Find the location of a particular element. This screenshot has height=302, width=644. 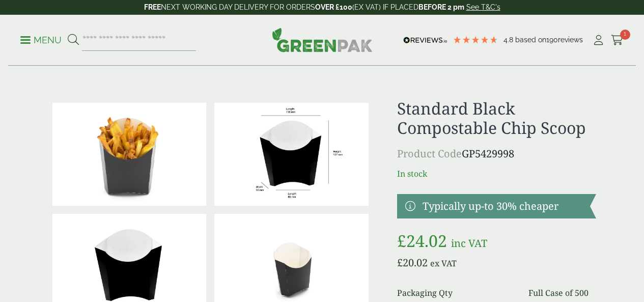

a: Menu is located at coordinates (41, 39).